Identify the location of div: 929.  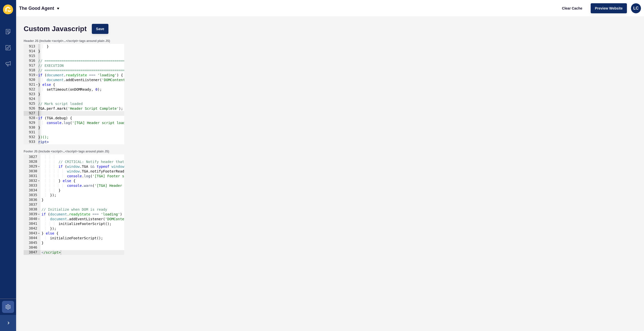
(31, 123).